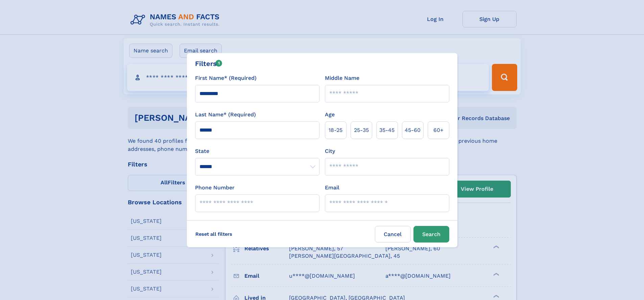 The height and width of the screenshot is (300, 644). Describe the element at coordinates (214, 234) in the screenshot. I see `label: Reset all filters` at that location.